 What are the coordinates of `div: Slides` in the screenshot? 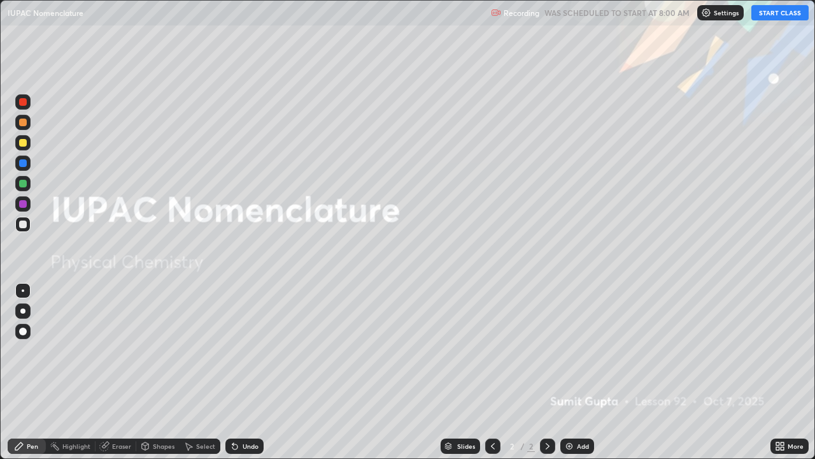 It's located at (466, 446).